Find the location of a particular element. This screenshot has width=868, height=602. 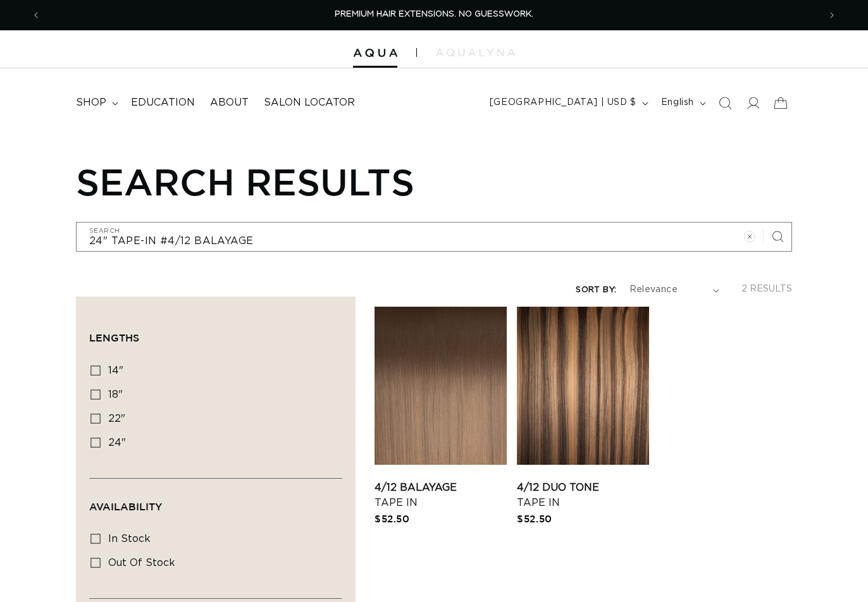

span: Education is located at coordinates (163, 102).